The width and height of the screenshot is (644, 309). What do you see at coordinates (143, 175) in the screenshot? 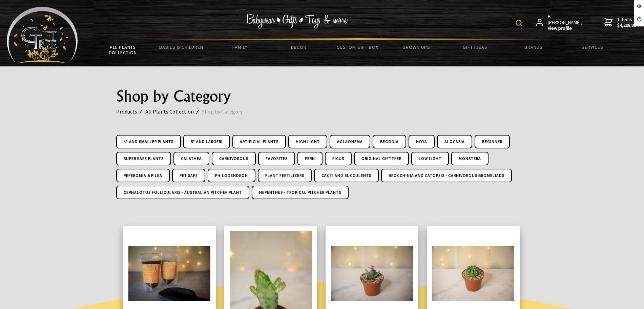
I see `a: Peperomia & Pilea` at bounding box center [143, 175].